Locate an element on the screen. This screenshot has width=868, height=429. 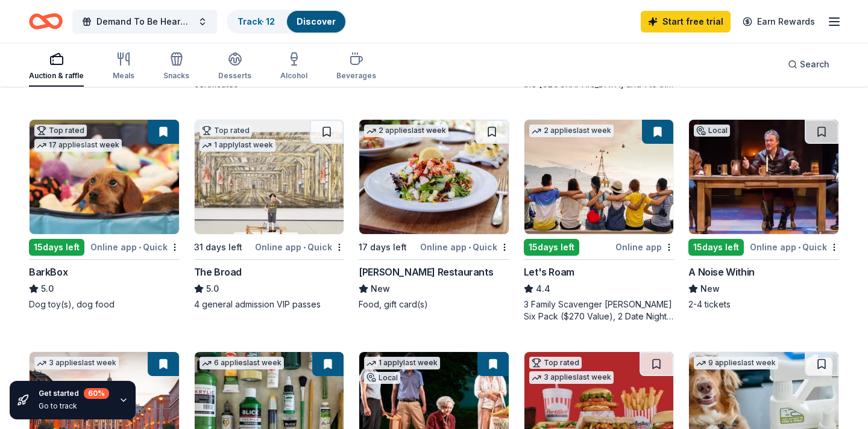
div: 17 applies last week is located at coordinates (78, 145).